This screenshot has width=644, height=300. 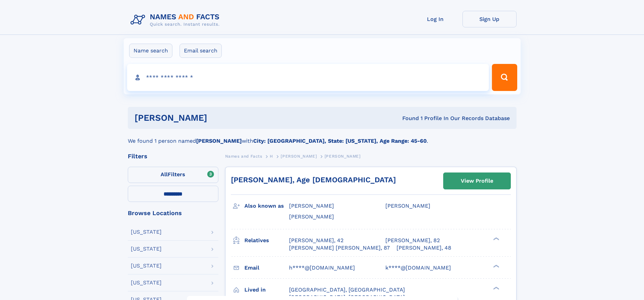 What do you see at coordinates (308, 78) in the screenshot?
I see `input: search input` at bounding box center [308, 78].